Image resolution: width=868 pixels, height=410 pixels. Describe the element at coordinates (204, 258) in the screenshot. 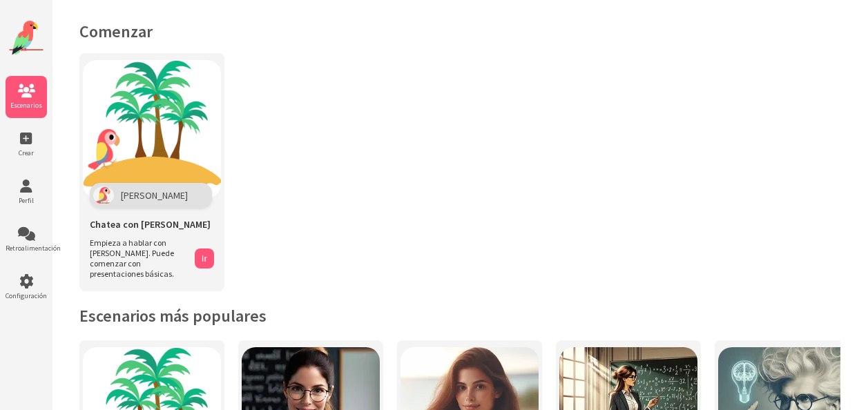

I see `button: Ir` at that location.